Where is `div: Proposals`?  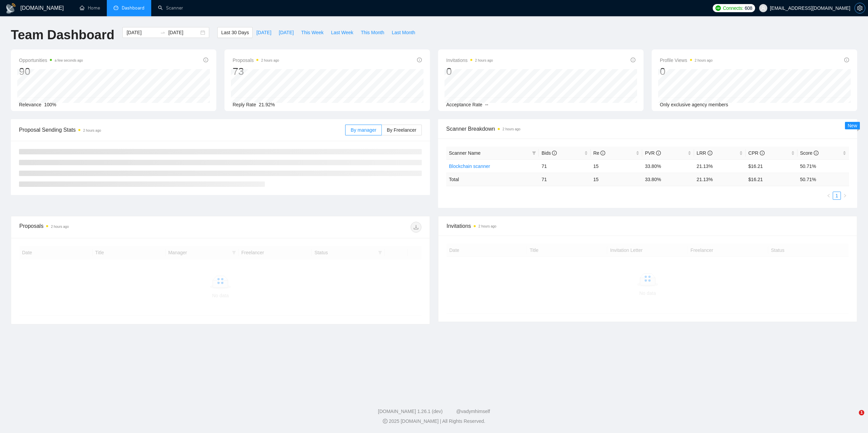 div: Proposals is located at coordinates (120, 227).